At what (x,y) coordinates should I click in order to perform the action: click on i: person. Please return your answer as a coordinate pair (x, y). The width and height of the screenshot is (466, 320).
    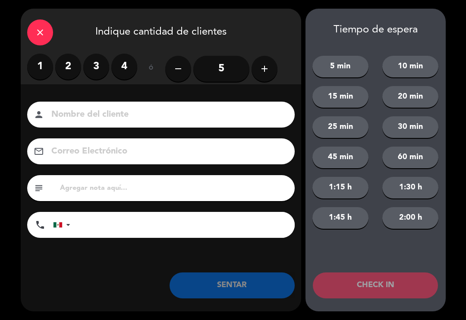
    Looking at the image, I should click on (39, 114).